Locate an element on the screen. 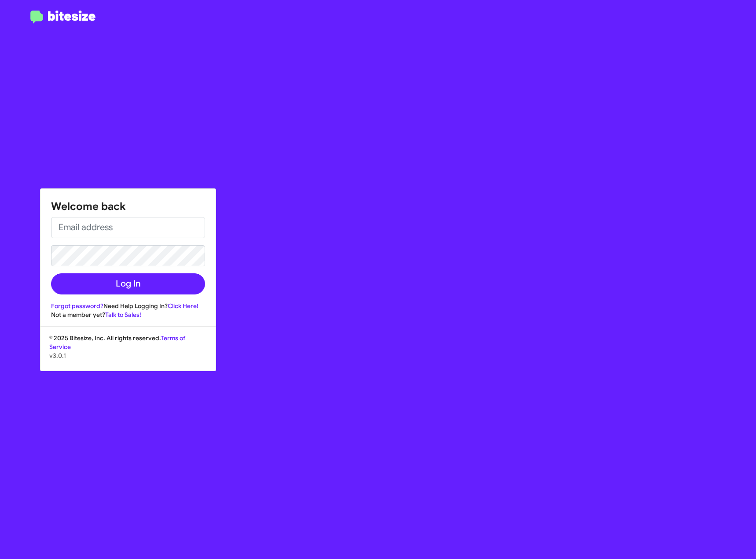 The width and height of the screenshot is (756, 559). input: Email address is located at coordinates (128, 228).